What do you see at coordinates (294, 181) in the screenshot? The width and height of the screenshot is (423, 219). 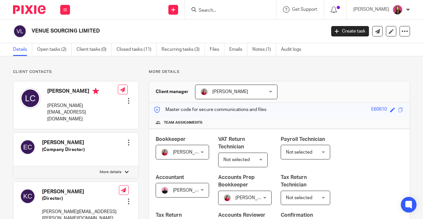 I see `span: Tax Return Technician` at bounding box center [294, 181].